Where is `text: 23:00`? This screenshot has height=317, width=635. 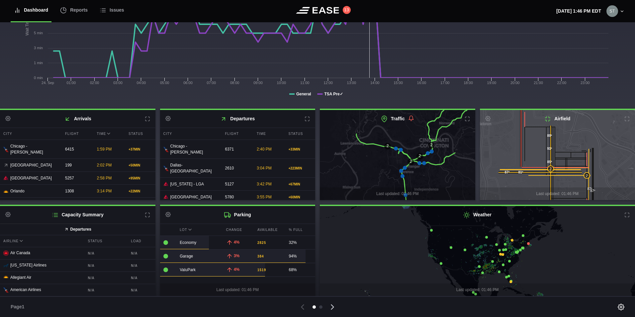 text: 23:00 is located at coordinates (585, 83).